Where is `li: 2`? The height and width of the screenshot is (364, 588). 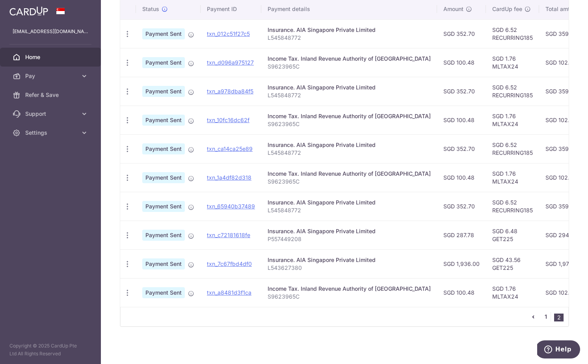
li: 2 is located at coordinates (559, 317).